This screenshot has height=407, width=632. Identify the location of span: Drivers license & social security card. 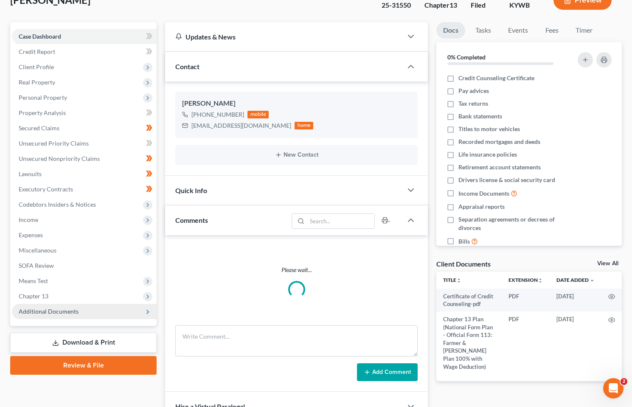
(507, 180).